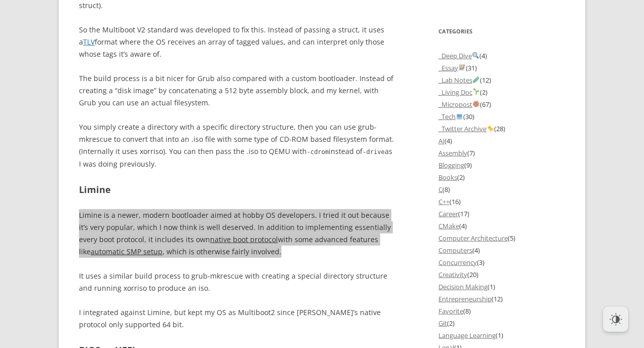 Image resolution: width=644 pixels, height=348 pixels. Describe the element at coordinates (502, 214) in the screenshot. I see `li: (17)` at that location.